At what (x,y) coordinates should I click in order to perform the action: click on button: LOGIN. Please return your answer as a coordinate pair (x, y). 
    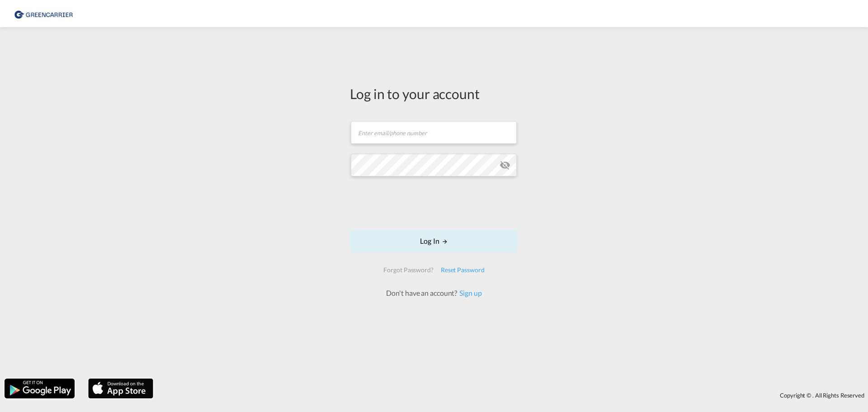
    Looking at the image, I should click on (434, 241).